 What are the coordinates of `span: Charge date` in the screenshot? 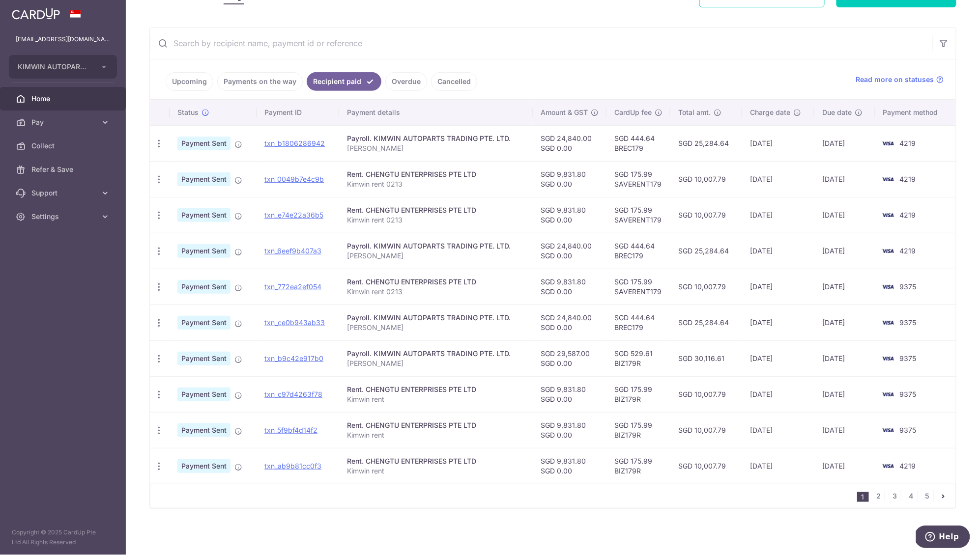 It's located at (770, 112).